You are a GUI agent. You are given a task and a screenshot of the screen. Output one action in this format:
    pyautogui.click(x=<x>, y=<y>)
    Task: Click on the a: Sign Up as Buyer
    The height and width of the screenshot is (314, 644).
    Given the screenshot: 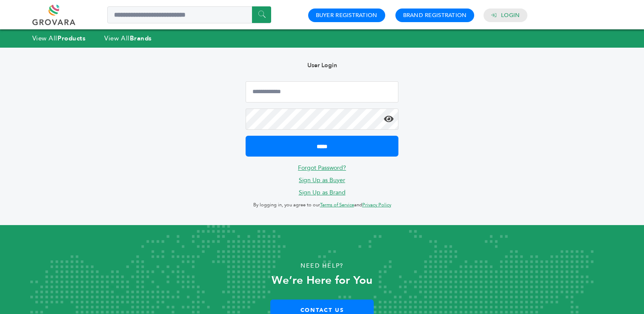 What is the action you would take?
    pyautogui.click(x=322, y=180)
    